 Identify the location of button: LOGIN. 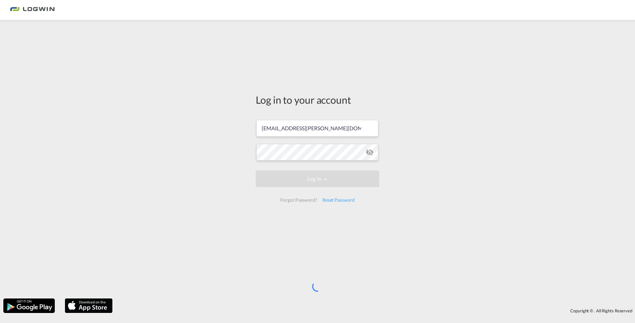
(318, 179).